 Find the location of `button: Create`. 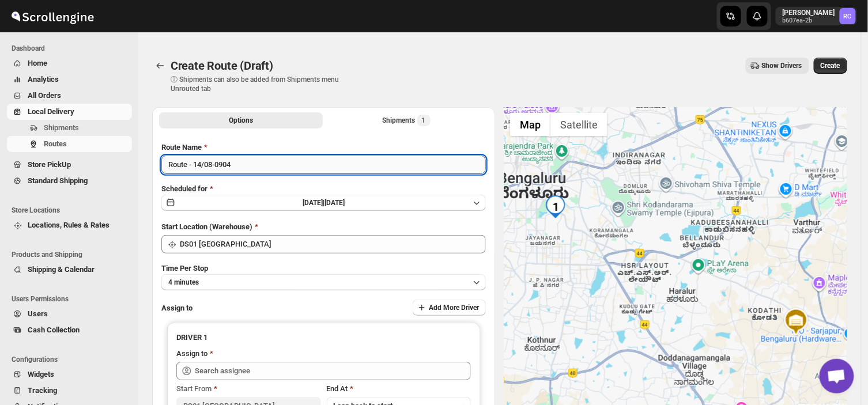

button: Create is located at coordinates (830, 65).